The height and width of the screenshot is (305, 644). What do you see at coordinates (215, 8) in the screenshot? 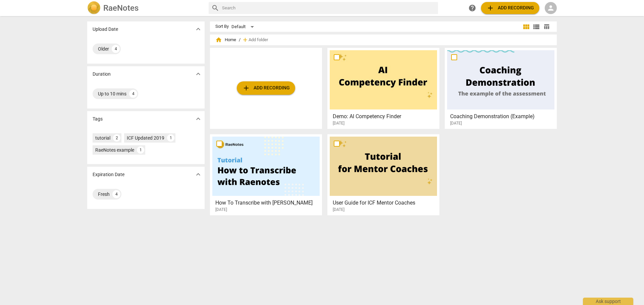
I see `span: search` at bounding box center [215, 8].